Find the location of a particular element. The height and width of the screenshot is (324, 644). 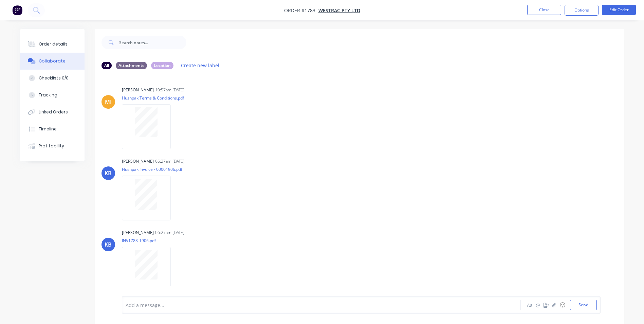

img: Factory is located at coordinates (17, 10).